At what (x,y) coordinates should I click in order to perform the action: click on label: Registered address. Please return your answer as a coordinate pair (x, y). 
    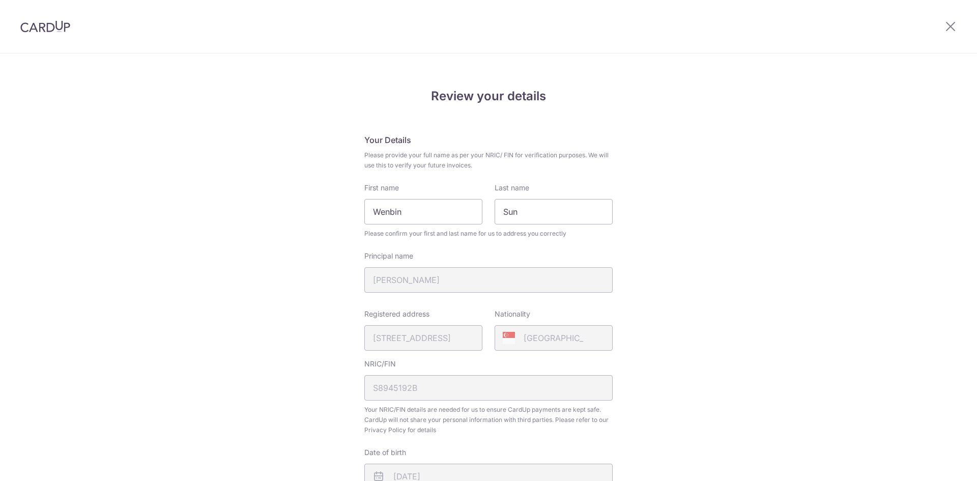
    Looking at the image, I should click on (397, 314).